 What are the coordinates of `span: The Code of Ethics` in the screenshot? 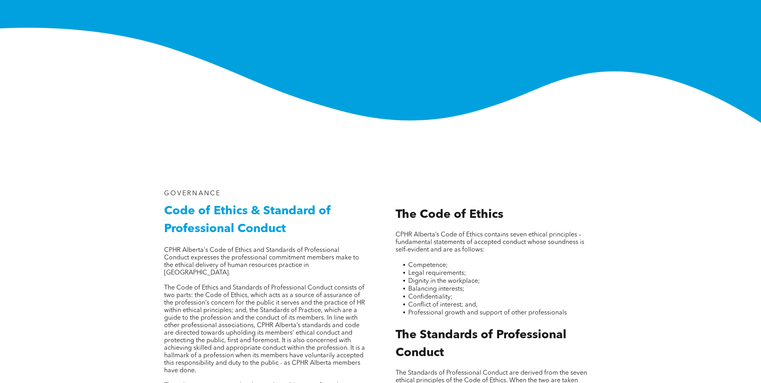 It's located at (450, 215).